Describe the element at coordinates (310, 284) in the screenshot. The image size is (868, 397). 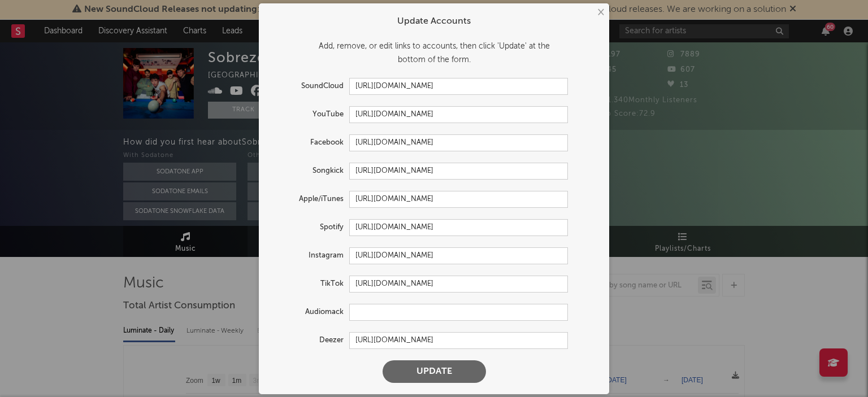
I see `label: TikTok` at that location.